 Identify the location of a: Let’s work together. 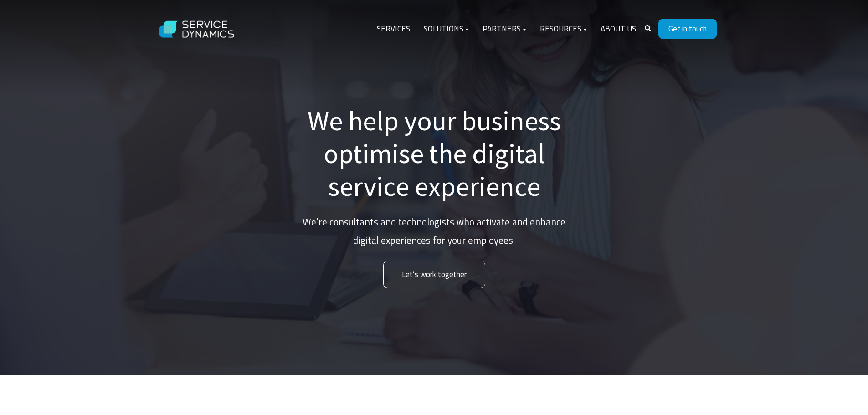
(435, 274).